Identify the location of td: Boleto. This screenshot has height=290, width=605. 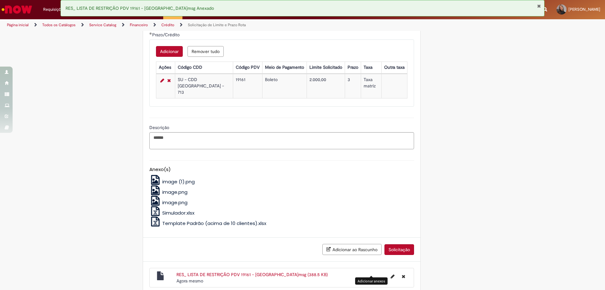
(285, 86).